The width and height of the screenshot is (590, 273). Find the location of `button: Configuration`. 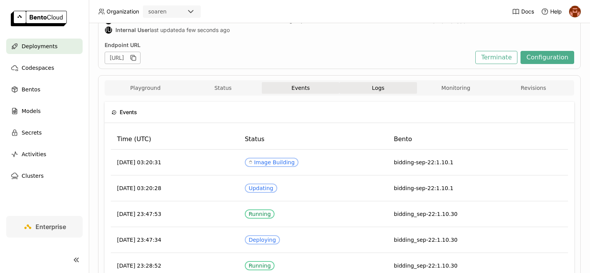

button: Configuration is located at coordinates (547, 58).